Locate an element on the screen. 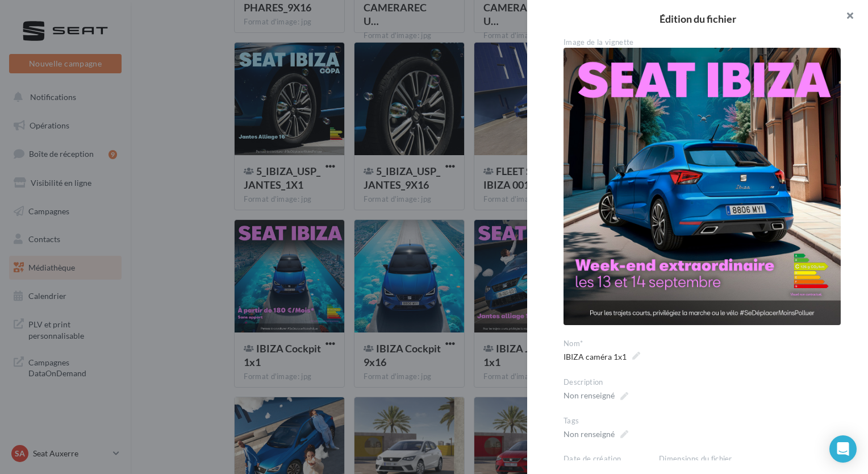 Image resolution: width=868 pixels, height=474 pixels. div: Non renseigné is located at coordinates (589, 435).